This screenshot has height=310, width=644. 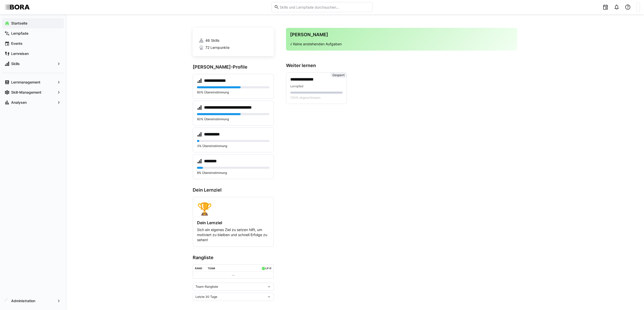 What do you see at coordinates (402, 44) in the screenshot?
I see `p: √ Keine anstehenden Aufgaben` at bounding box center [402, 44].